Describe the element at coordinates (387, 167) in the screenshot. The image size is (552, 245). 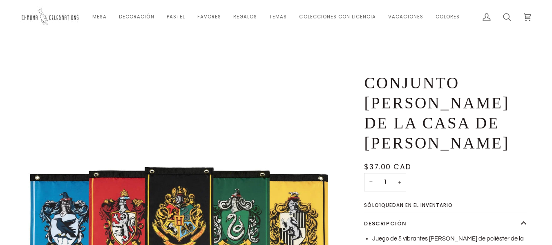
I see `span: $37.00 CAD` at that location.